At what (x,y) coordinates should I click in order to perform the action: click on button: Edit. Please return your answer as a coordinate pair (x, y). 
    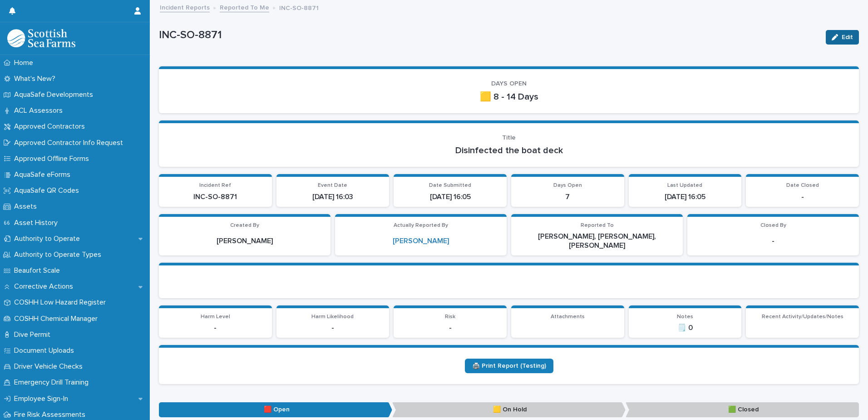
    Looking at the image, I should click on (842, 38).